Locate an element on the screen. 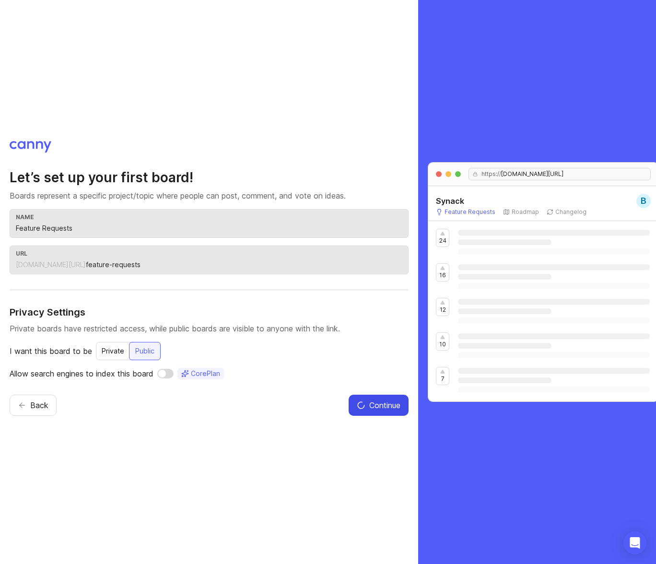 The height and width of the screenshot is (564, 656). button: Private is located at coordinates (113, 351).